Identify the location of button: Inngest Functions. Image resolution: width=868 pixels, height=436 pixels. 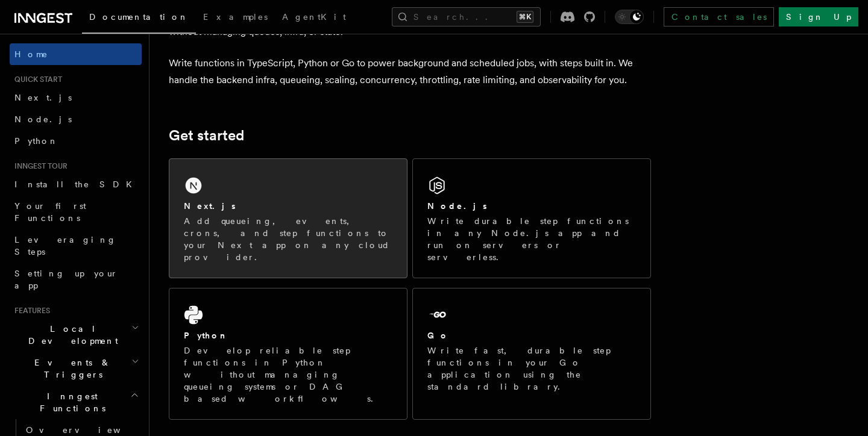
(76, 402).